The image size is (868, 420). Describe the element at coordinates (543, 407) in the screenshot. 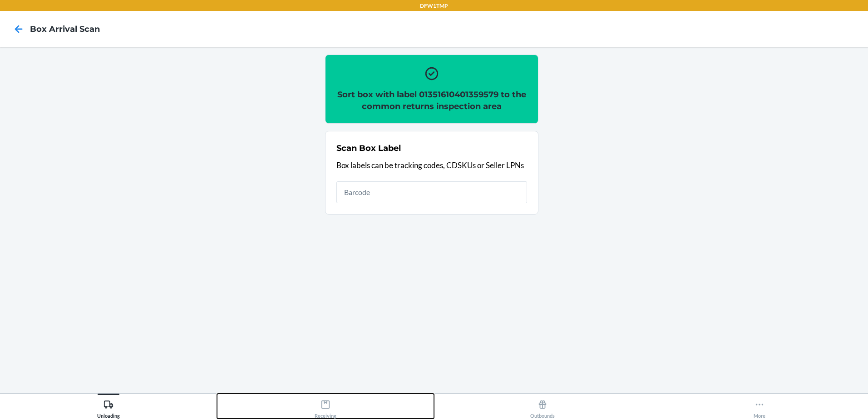

I see `div: Outbounds` at that location.